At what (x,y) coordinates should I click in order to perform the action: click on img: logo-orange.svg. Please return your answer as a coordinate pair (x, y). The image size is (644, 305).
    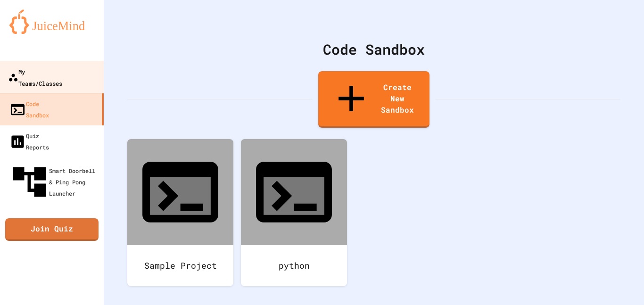
    Looking at the image, I should click on (52, 22).